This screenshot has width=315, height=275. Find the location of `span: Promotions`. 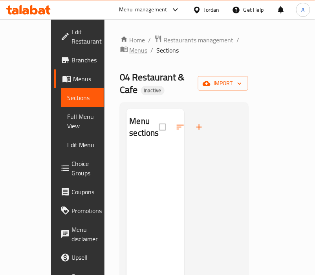

span: Promotions is located at coordinates (86, 211).